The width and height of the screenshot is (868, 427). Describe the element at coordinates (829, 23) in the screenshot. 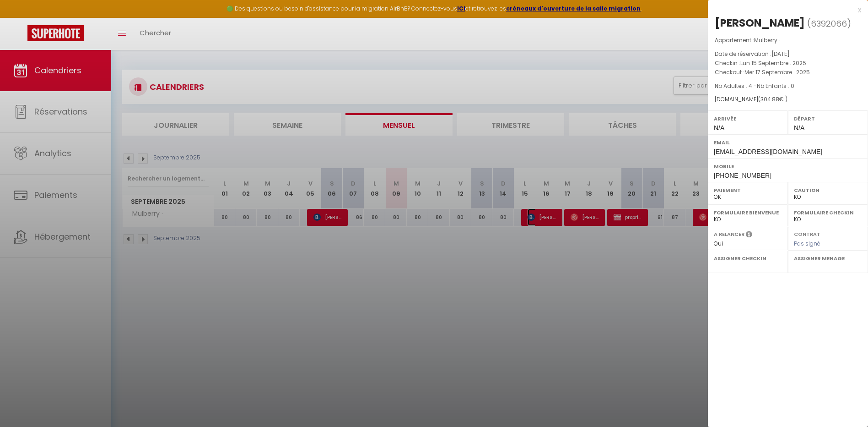

I see `span: 6392066` at that location.